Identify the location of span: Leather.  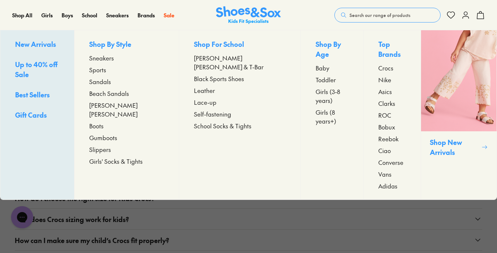
(204, 90).